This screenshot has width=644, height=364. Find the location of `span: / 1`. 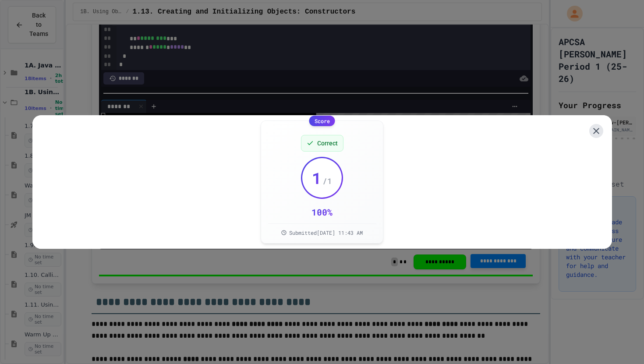

span: / 1 is located at coordinates (327, 181).